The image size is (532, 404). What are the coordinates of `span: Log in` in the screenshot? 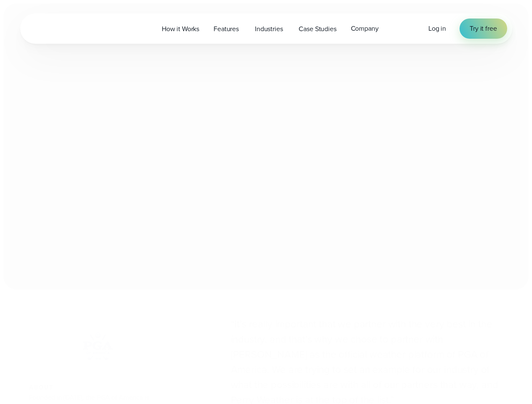 It's located at (437, 28).